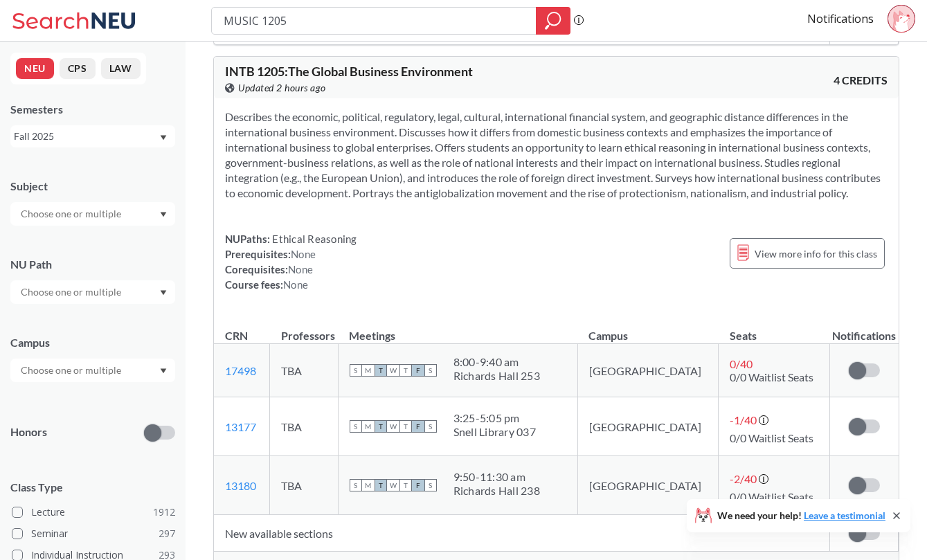 The image size is (927, 560). I want to click on span: -2 / 40, so click(743, 479).